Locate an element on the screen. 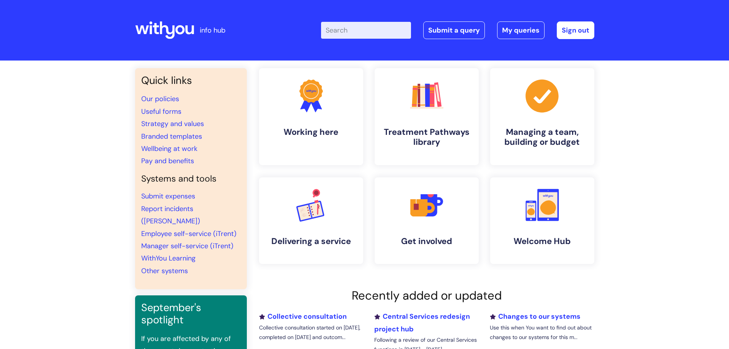 This screenshot has height=349, width=729. p: info hub is located at coordinates (213, 30).